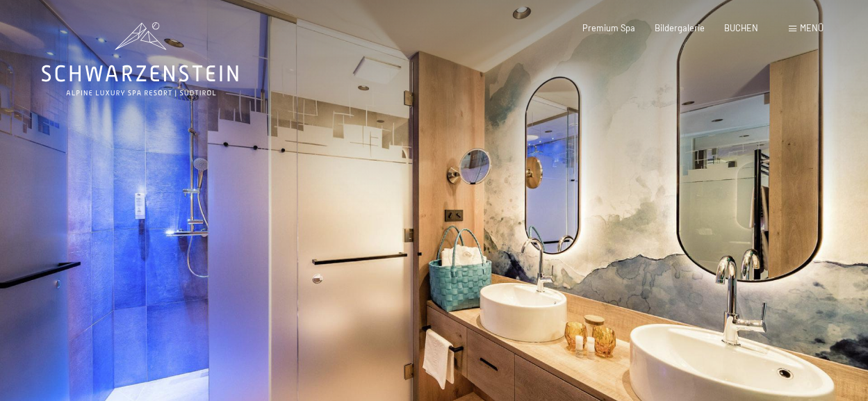 The height and width of the screenshot is (401, 868). I want to click on a: Premium Spa, so click(609, 28).